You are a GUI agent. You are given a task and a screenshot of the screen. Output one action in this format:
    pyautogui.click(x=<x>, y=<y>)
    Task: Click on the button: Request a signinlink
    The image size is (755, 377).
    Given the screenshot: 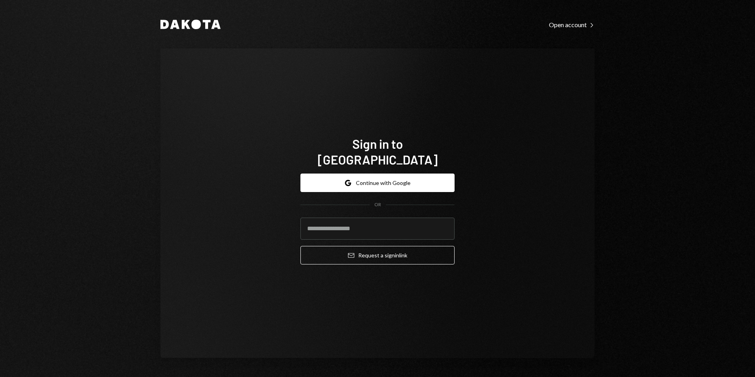 What is the action you would take?
    pyautogui.click(x=378, y=255)
    